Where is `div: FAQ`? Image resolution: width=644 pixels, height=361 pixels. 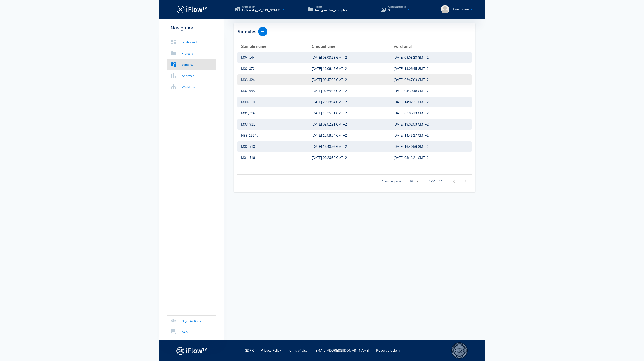 div: FAQ is located at coordinates (184, 332).